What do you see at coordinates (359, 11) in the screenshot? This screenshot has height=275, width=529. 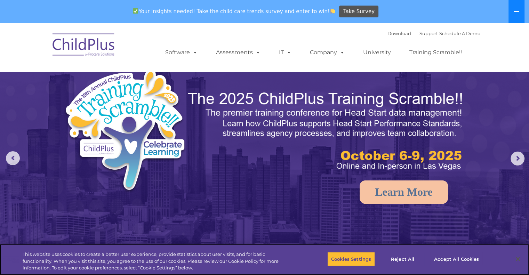 I see `span: Take Survey` at bounding box center [359, 11].